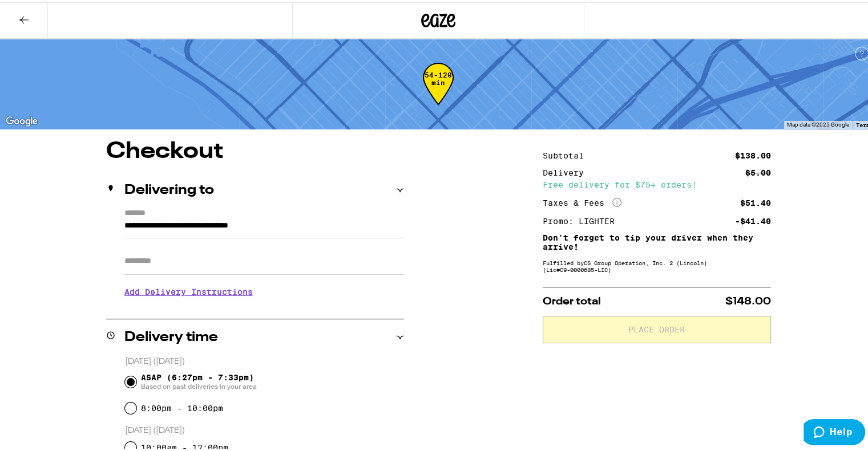 Image resolution: width=868 pixels, height=451 pixels. I want to click on h2: Delivering to, so click(169, 189).